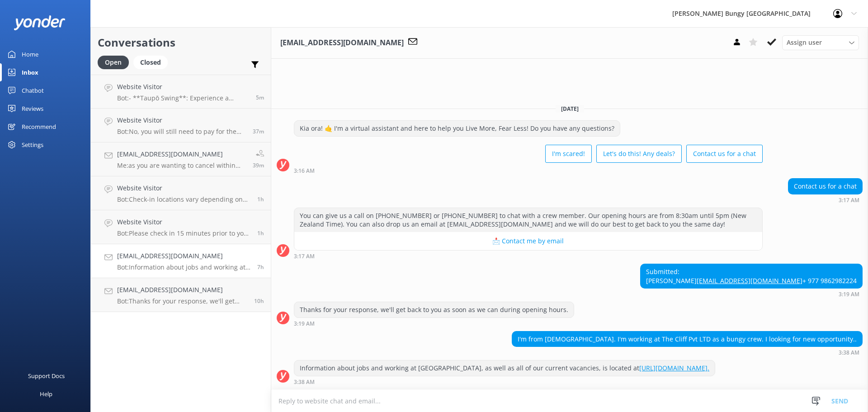 The height and width of the screenshot is (412, 868). Describe the element at coordinates (825, 186) in the screenshot. I see `div: Contact us for a chat` at that location.